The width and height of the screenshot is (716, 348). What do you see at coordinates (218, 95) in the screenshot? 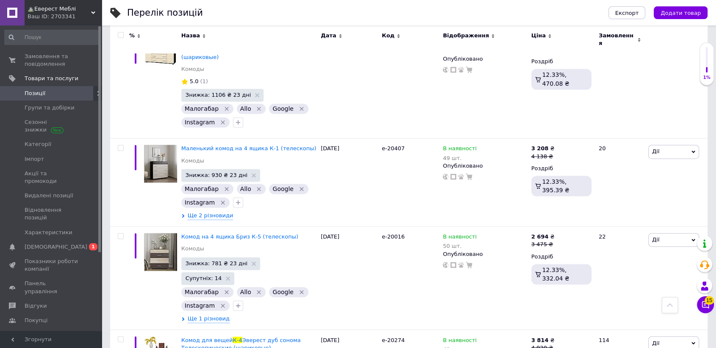
I see `span: Знижка: 1106 ₴ 23 дні` at bounding box center [218, 95].